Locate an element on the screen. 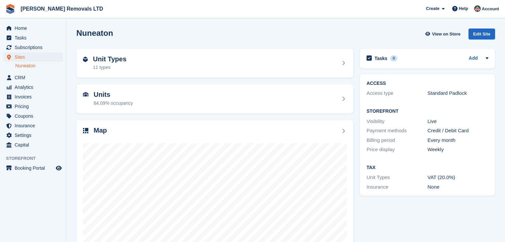 This screenshot has width=505, height=242. img: Paul Withers is located at coordinates (477, 9).